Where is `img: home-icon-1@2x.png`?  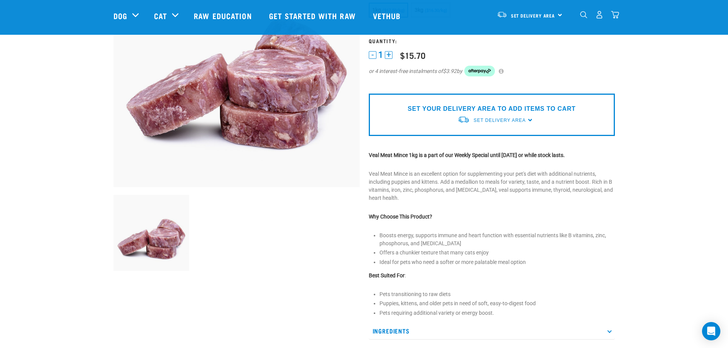
img: home-icon-1@2x.png is located at coordinates (584, 15).